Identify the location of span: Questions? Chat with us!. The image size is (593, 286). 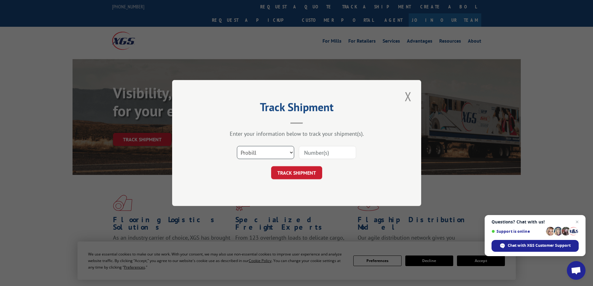
(535, 222).